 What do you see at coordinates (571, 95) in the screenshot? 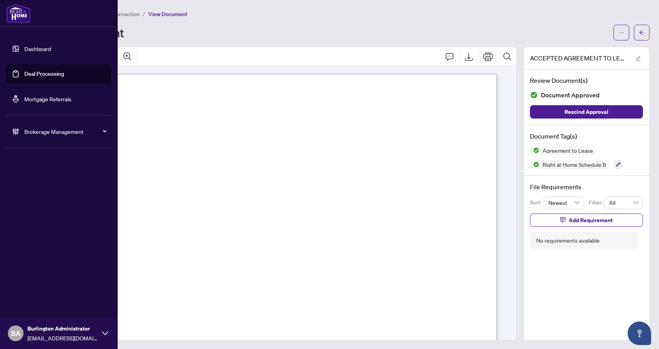
I see `span: Document Approved` at bounding box center [571, 95].